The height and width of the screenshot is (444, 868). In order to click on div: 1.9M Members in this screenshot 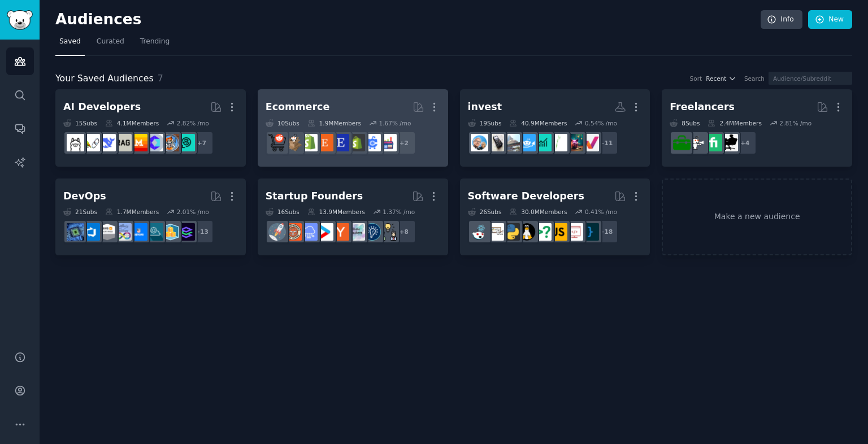, I will do `click(334, 123)`.